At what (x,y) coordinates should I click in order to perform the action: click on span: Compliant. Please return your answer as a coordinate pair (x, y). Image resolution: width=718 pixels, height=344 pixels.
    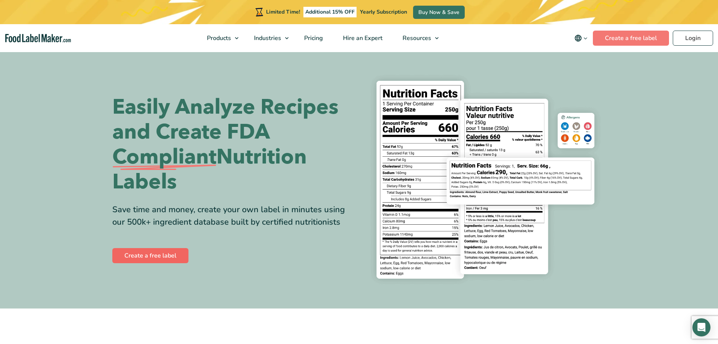
    Looking at the image, I should click on (164, 157).